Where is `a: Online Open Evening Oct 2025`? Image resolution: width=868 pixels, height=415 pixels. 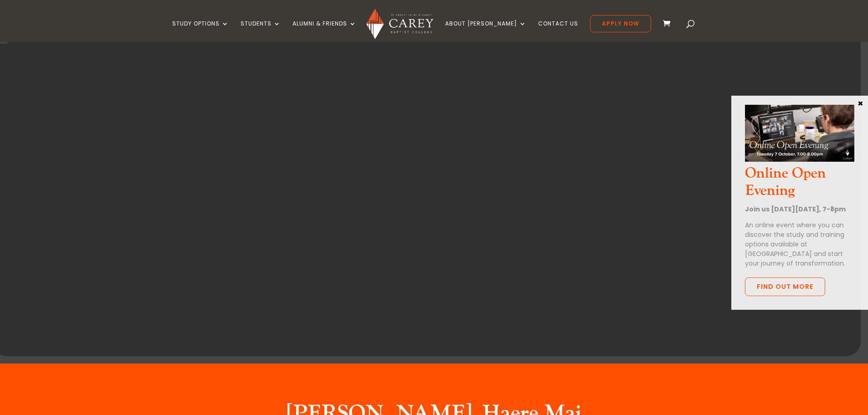
a: Online Open Evening Oct 2025 is located at coordinates (799, 159).